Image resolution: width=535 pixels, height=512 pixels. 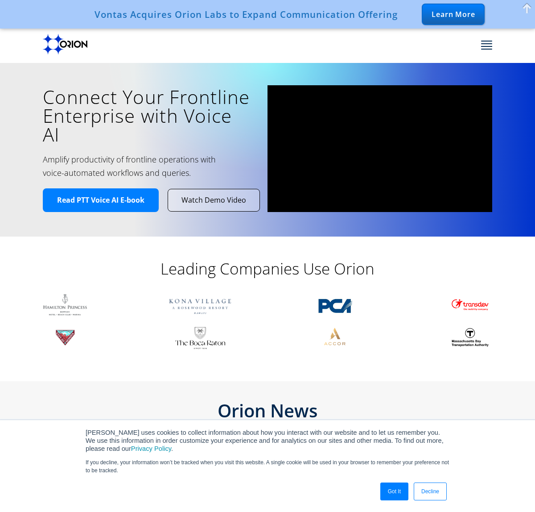 I want to click on p: If you decline, your information won’t be tracked when you visit this website. A single cookie wi..., so click(x=268, y=466).